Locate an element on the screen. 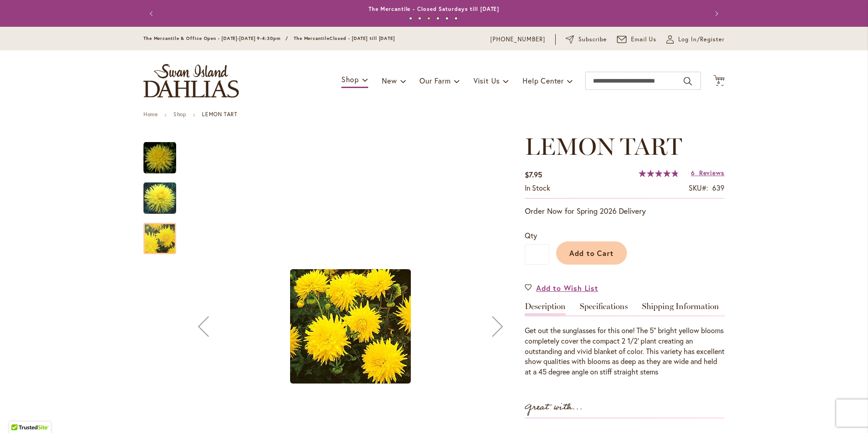 This screenshot has width=868, height=433. a: Specifications is located at coordinates (604, 309).